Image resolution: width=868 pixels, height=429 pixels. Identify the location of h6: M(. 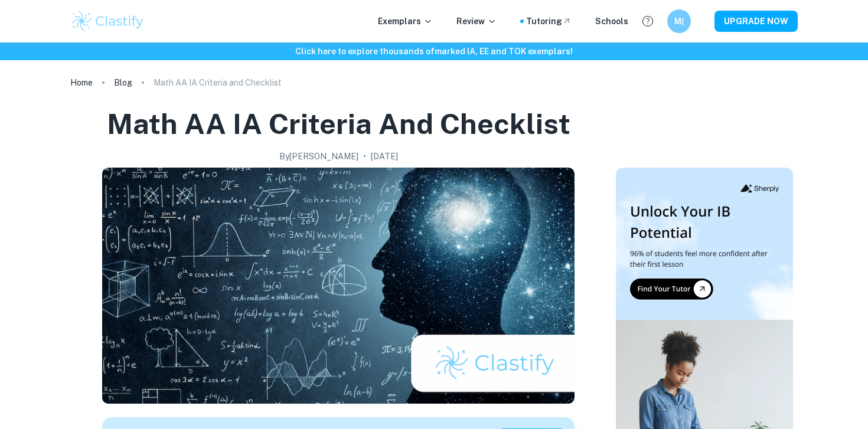
(679, 21).